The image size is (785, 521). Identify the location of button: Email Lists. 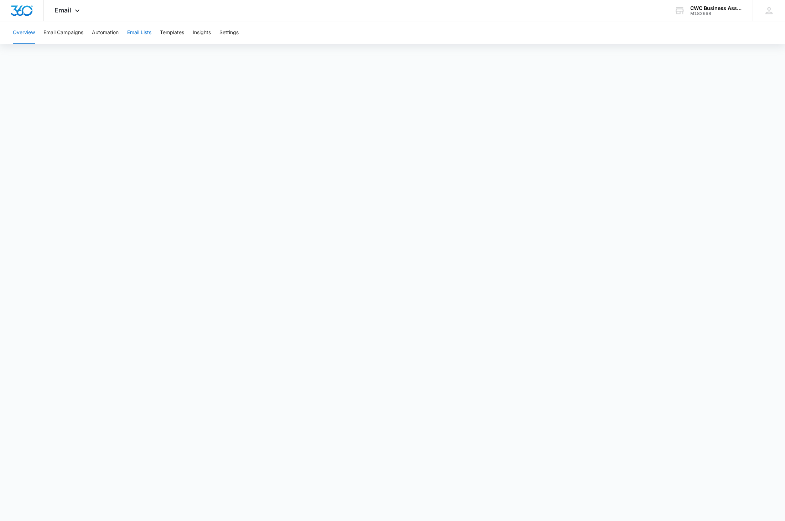
(139, 33).